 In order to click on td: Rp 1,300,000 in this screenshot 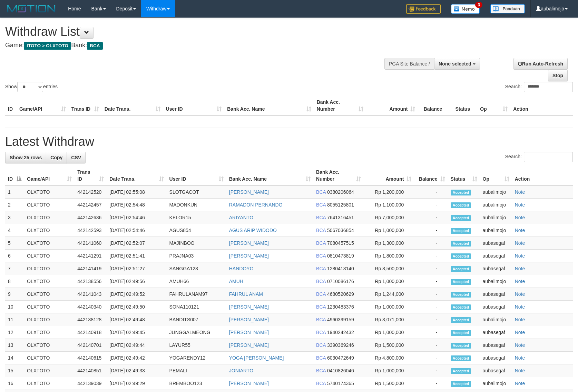, I will do `click(389, 243)`.